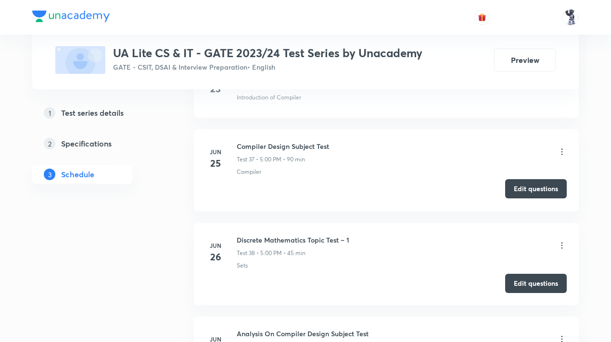  I want to click on p: Compiler, so click(249, 172).